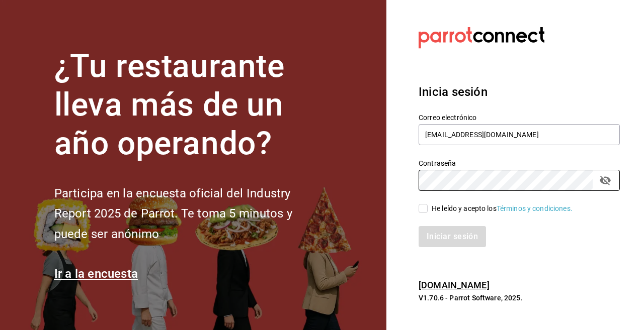 This screenshot has height=330, width=644. I want to click on label: Correo electrónico, so click(519, 118).